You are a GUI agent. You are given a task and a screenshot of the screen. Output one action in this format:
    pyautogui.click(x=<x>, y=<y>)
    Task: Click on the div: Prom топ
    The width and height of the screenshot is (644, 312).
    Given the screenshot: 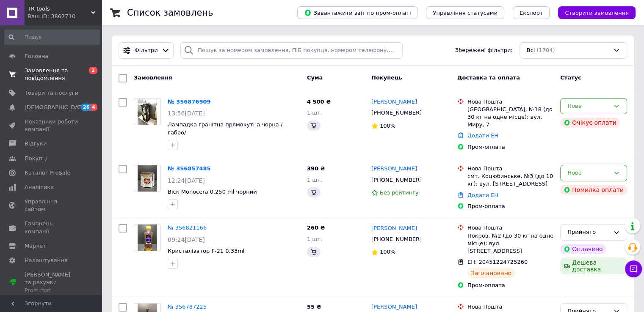 What is the action you would take?
    pyautogui.click(x=51, y=291)
    